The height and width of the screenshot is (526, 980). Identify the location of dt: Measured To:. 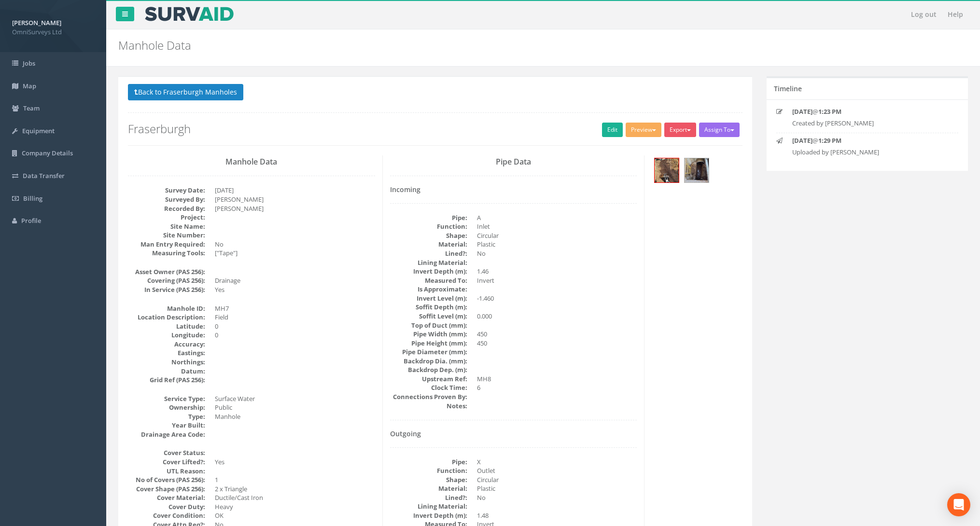
(428, 280).